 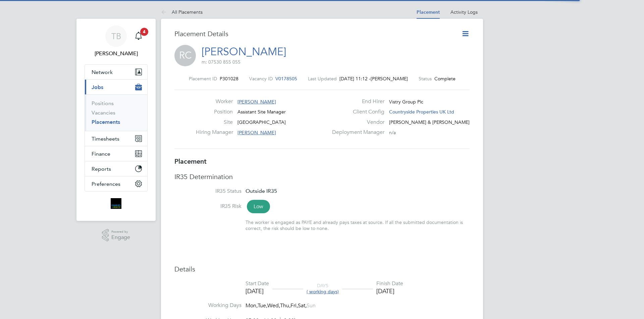 I want to click on span: Tegan Bligh, so click(x=116, y=54).